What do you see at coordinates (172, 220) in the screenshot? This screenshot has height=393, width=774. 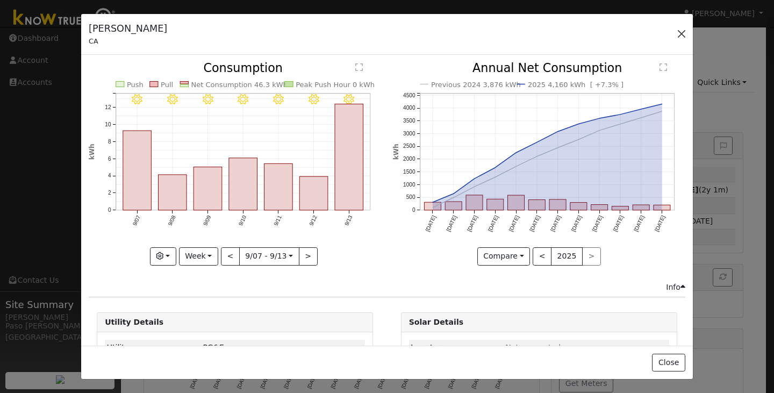 I see `text: 9/08` at bounding box center [172, 220].